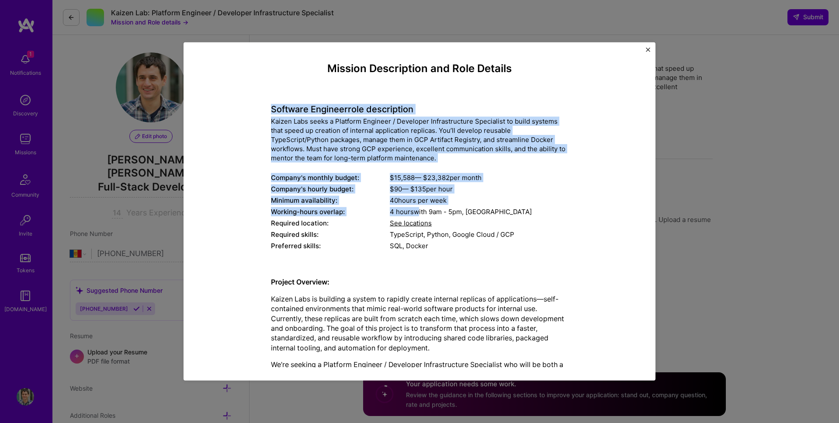  What do you see at coordinates (419, 109) in the screenshot?
I see `h4: Software Engineer role description` at bounding box center [419, 109].